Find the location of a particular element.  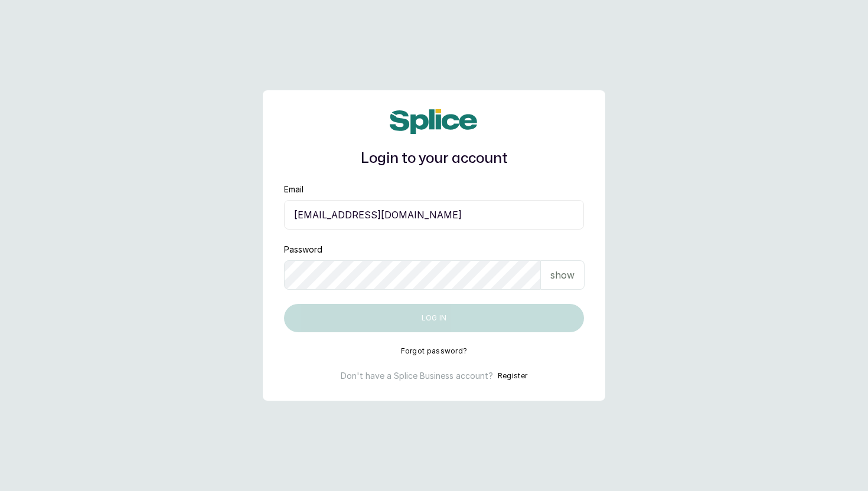

input: email@acme.com is located at coordinates (434, 215).